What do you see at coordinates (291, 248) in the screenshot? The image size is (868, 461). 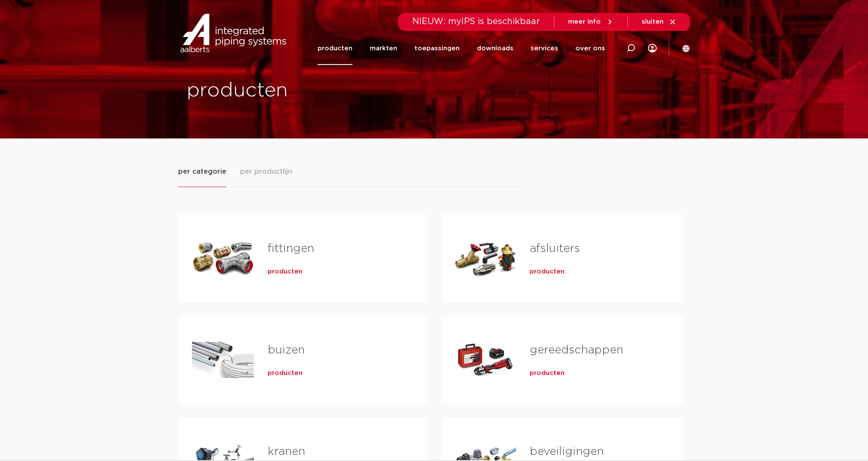 I see `a: fittingen` at bounding box center [291, 248].